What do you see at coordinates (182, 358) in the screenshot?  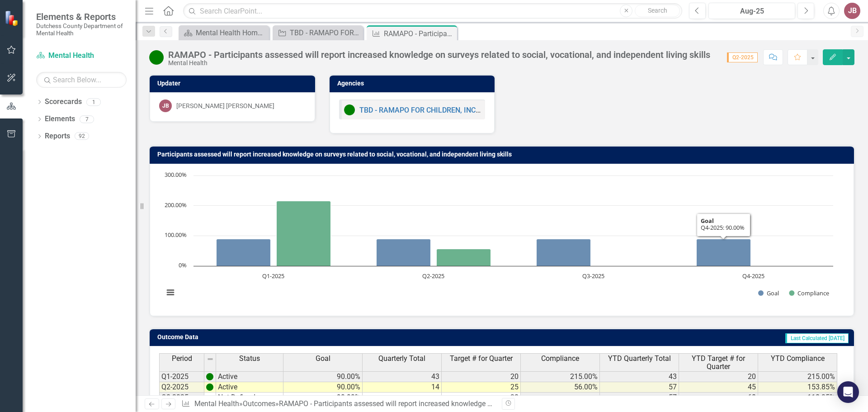 I see `span: Period` at bounding box center [182, 358].